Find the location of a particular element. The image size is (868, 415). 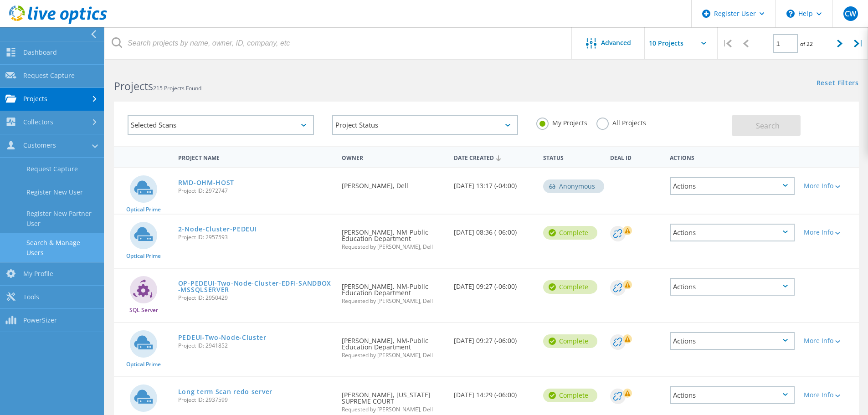

span: Advanced is located at coordinates (616, 43).